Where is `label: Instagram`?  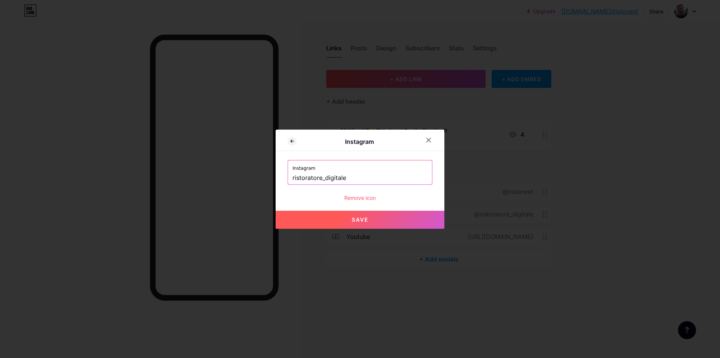 label: Instagram is located at coordinates (360, 166).